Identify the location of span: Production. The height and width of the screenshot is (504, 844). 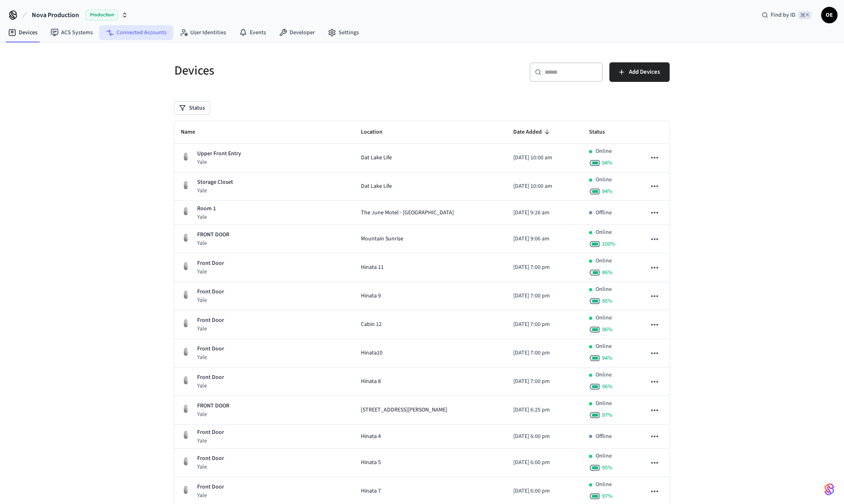
(102, 15).